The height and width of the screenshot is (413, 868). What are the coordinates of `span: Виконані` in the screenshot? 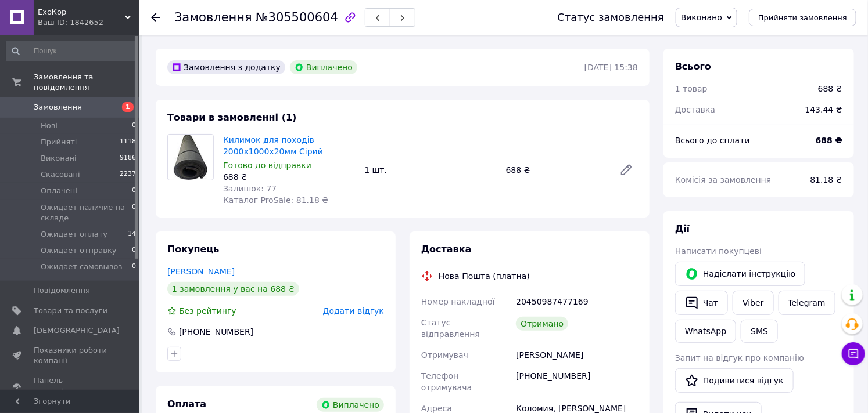 It's located at (59, 158).